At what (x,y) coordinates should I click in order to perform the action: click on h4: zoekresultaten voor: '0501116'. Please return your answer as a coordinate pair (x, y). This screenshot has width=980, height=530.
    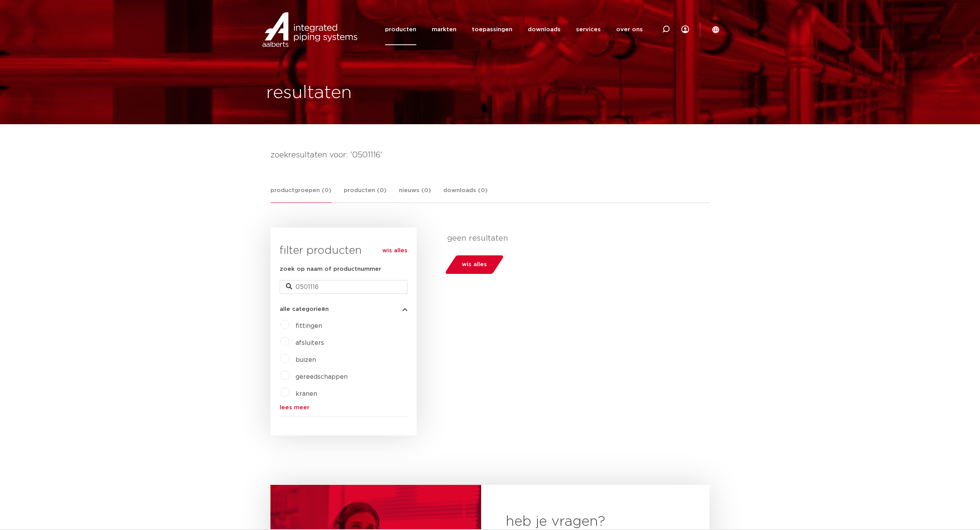
    Looking at the image, I should click on (490, 155).